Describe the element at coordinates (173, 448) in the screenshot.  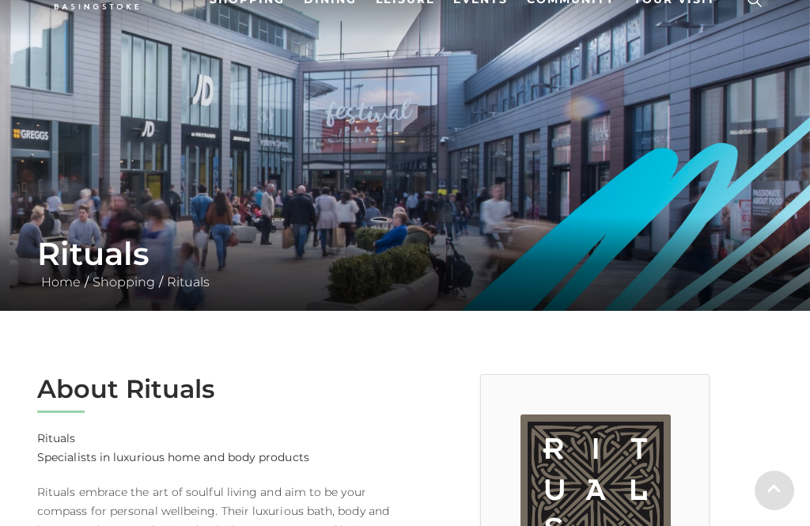
I see `strong: Rituals Specialists in luxurious home and body products` at that location.